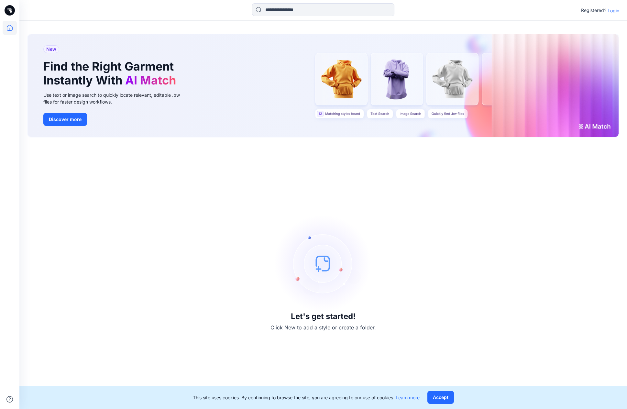 This screenshot has width=627, height=409. I want to click on a: Learn more, so click(408, 397).